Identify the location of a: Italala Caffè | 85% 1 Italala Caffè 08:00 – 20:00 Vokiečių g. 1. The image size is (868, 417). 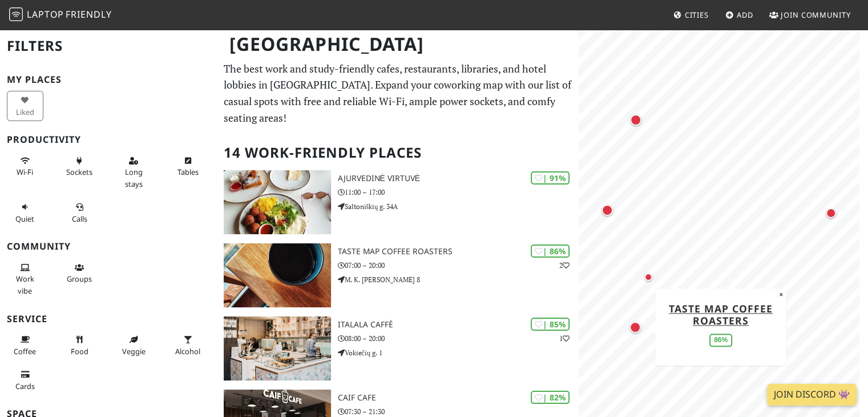
(398, 348).